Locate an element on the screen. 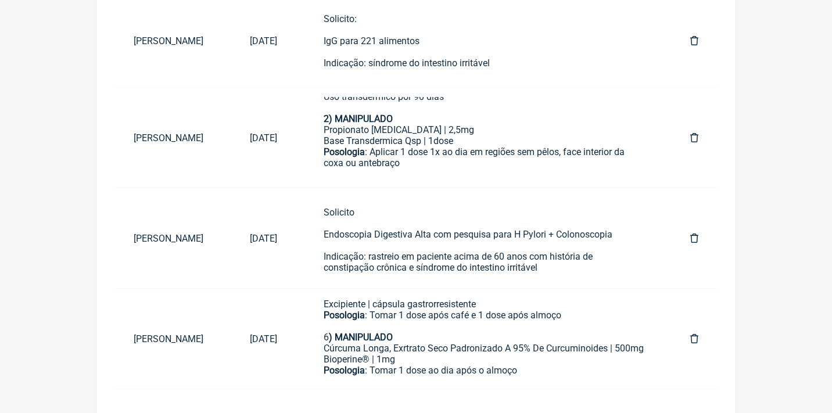 This screenshot has width=832, height=413. a: SolicitoEndoscopia Digestiva Alta com pesquisa para H Pylori + ColonoscopiaIndicação: rastreio em... is located at coordinates (483, 238).